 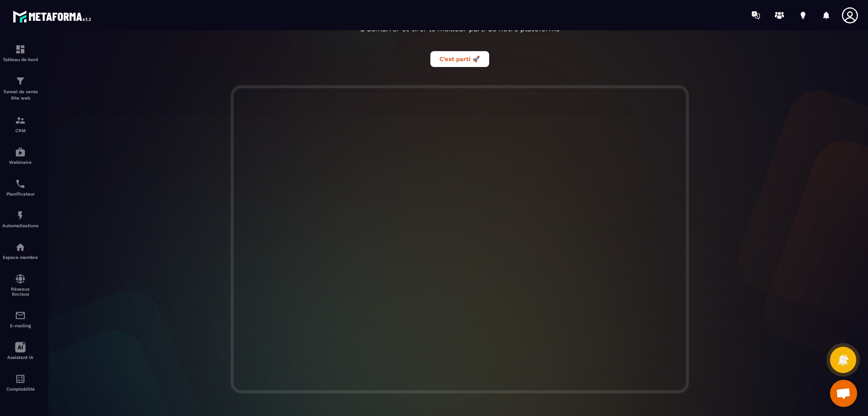 I want to click on p: Automatisations, so click(x=20, y=225).